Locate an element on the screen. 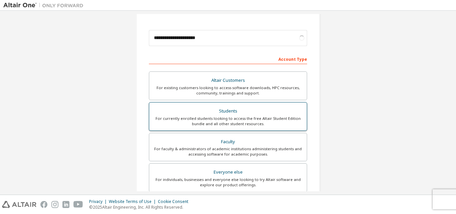 Image resolution: width=456 pixels, height=214 pixels. div: Account Type is located at coordinates (228, 59).